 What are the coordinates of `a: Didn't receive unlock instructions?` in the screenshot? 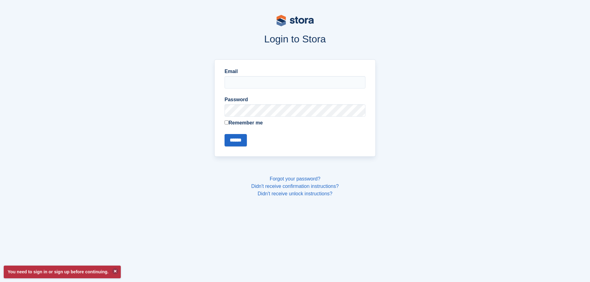 It's located at (295, 194).